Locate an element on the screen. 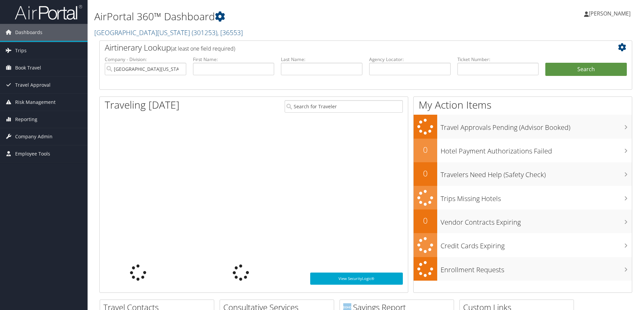 The height and width of the screenshot is (310, 644). a: Trips Missing Hotels is located at coordinates (523, 198).